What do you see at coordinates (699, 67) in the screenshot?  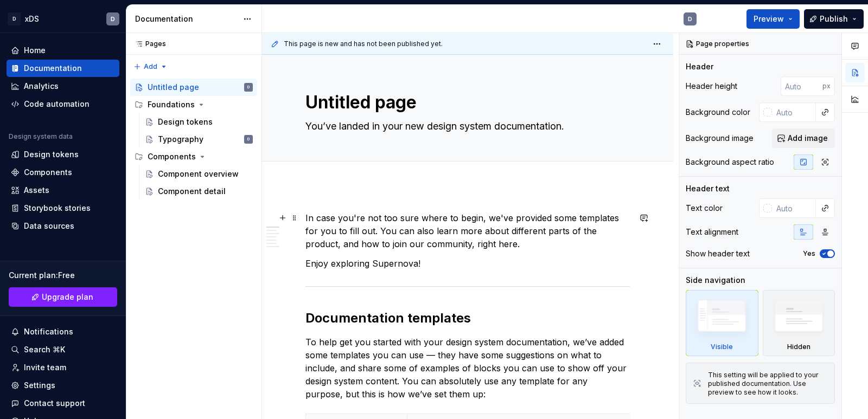 I see `div: Header` at bounding box center [699, 67].